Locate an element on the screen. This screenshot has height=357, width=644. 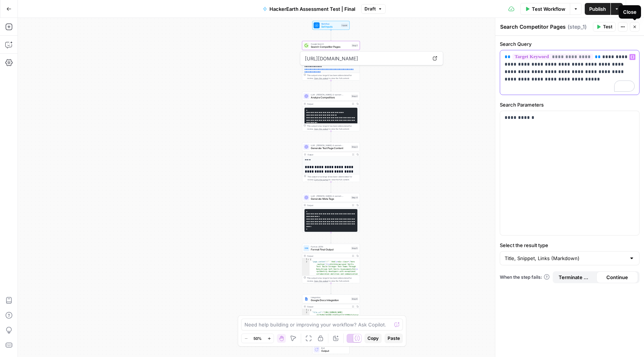
span: Generate Test Page Content is located at coordinates (330, 148).